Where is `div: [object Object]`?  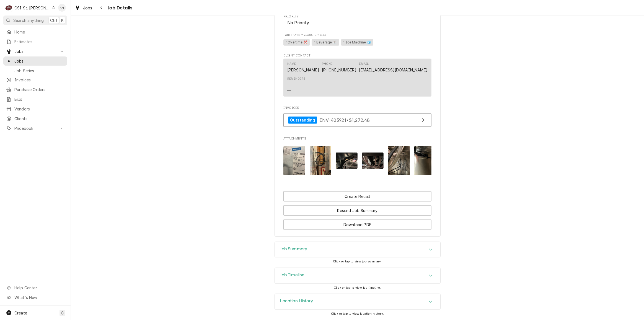
div: [object Object] is located at coordinates (358, 40).